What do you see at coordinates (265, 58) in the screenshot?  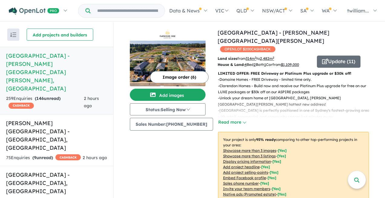 I see `span: to` at bounding box center [265, 58].